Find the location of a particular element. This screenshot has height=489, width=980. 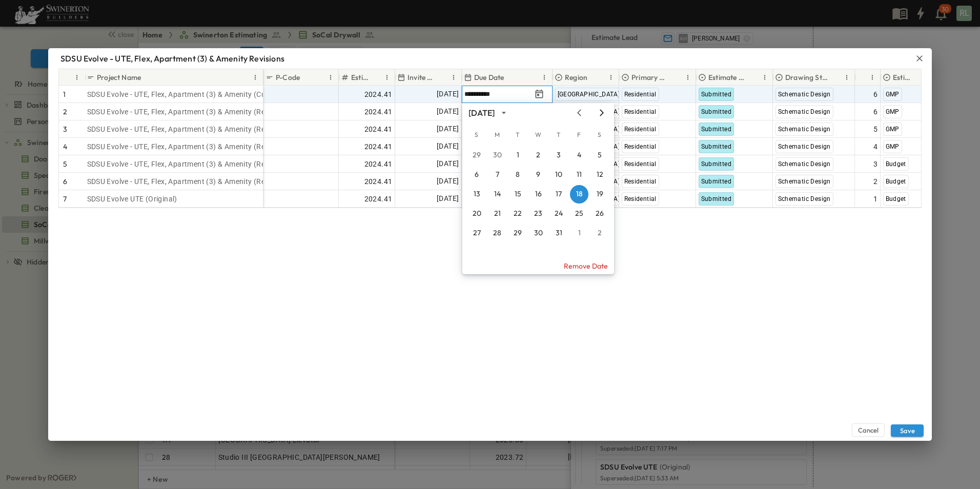

button: 5 is located at coordinates (600, 155).